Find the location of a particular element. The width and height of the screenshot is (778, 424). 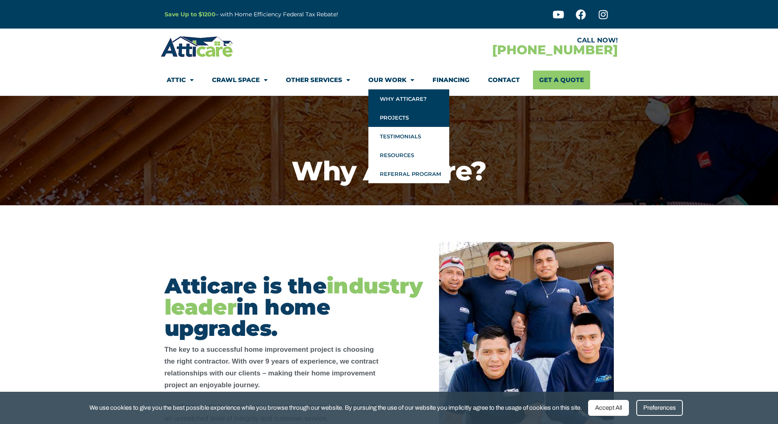

h6: About Us is located at coordinates (389, 154).